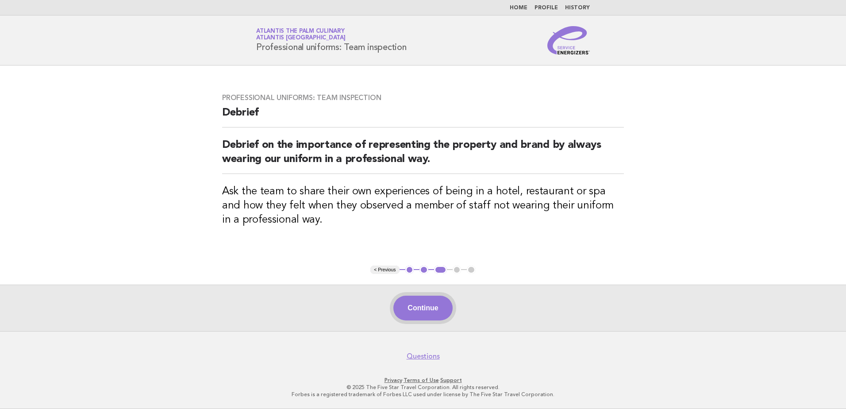 This screenshot has height=409, width=846. What do you see at coordinates (423, 206) in the screenshot?
I see `h3: Ask the team to share their own experiences of being in a hotel, restaurant or spa and how they f...` at bounding box center [423, 206].